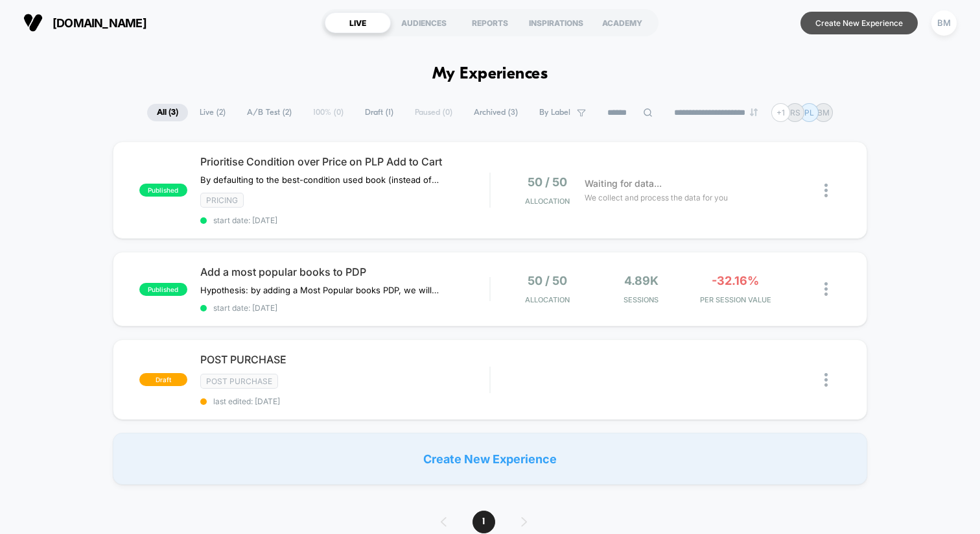 This screenshot has width=980, height=534. Describe the element at coordinates (212, 113) in the screenshot. I see `span: Live ( 2 )` at that location.